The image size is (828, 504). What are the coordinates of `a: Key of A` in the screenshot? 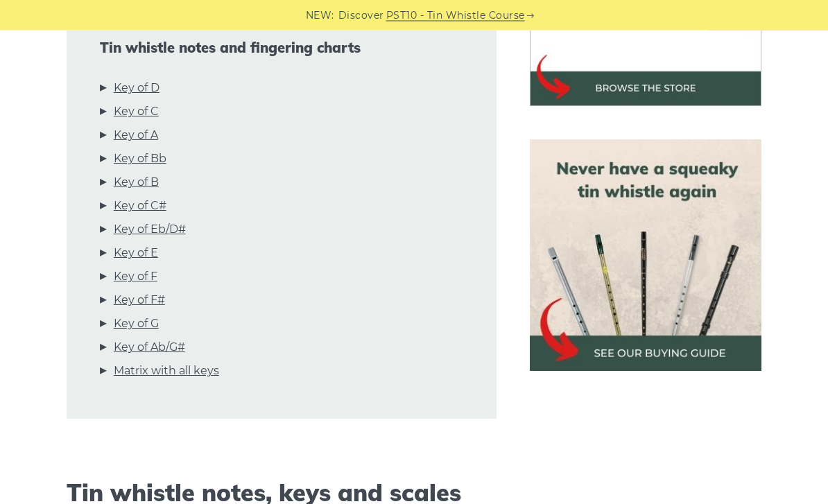 It's located at (136, 136).